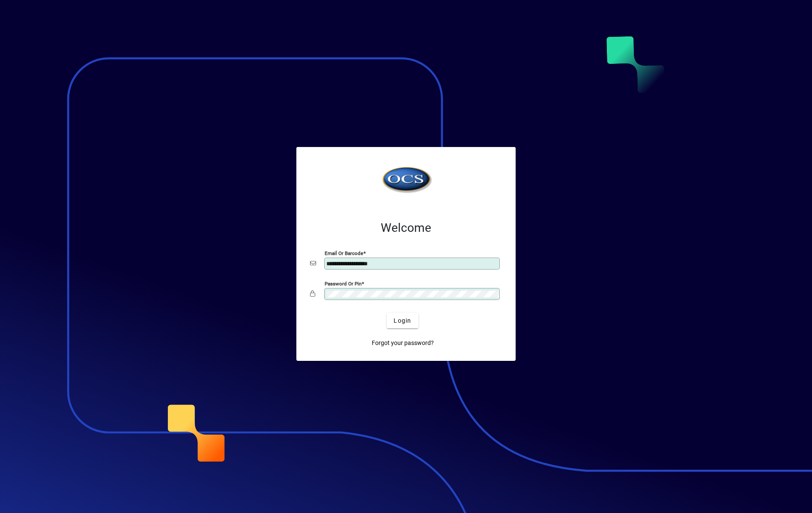 The width and height of the screenshot is (812, 513). Describe the element at coordinates (402, 320) in the screenshot. I see `button: Login` at that location.